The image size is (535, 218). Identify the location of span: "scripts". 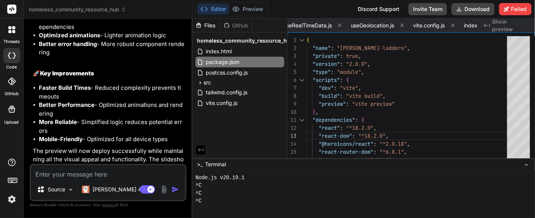
(326, 80).